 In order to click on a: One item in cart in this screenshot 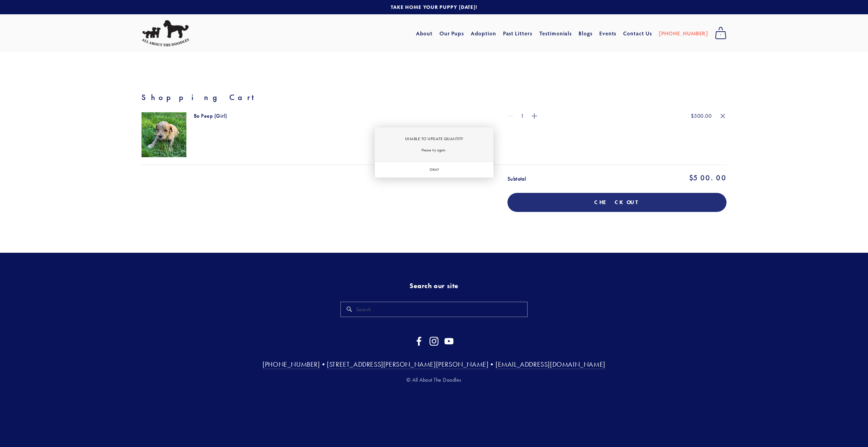, I will do `click(721, 34)`.